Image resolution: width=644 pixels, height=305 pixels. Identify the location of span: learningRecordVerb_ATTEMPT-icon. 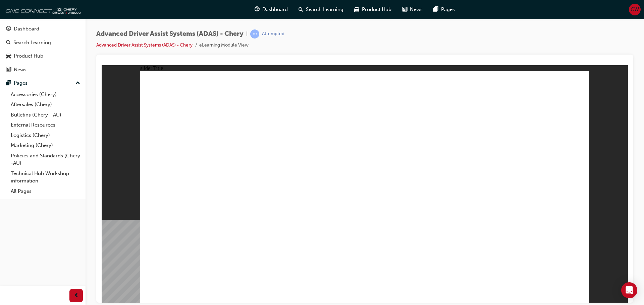
(255, 34).